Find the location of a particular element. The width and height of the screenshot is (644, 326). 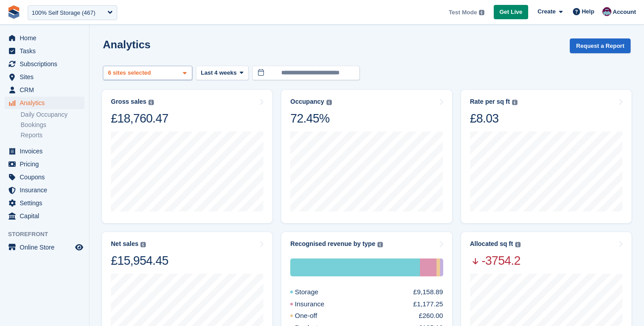

a: Preview store is located at coordinates (79, 247).